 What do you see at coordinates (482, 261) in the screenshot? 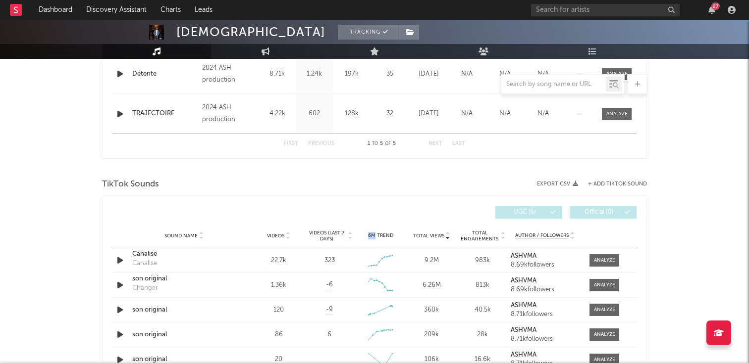
I see `div: 983k` at bounding box center [482, 261].